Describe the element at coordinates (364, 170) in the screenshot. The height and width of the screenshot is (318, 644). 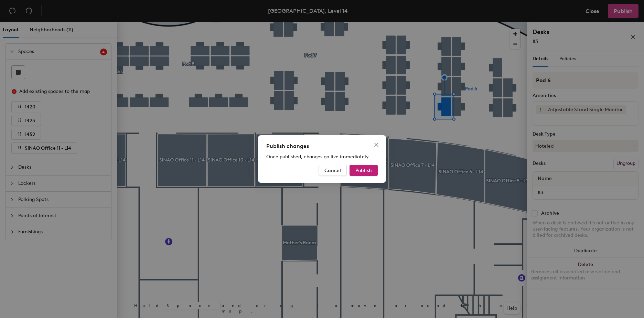
I see `button: Publish` at that location.